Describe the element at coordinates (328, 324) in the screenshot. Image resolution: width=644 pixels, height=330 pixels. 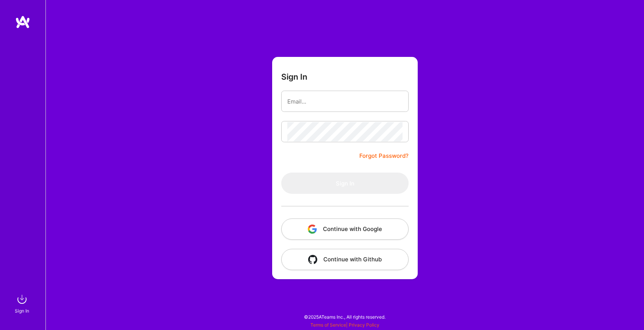
I see `a: Terms of Service` at that location.